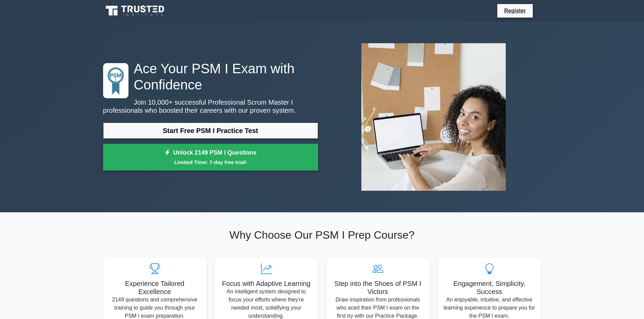  Describe the element at coordinates (210, 131) in the screenshot. I see `a: Start Free PSM I Practice Test` at that location.